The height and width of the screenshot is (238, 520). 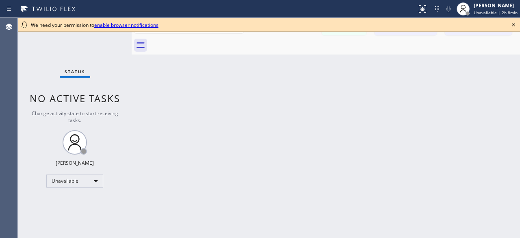 I want to click on button: Mute, so click(x=449, y=9).